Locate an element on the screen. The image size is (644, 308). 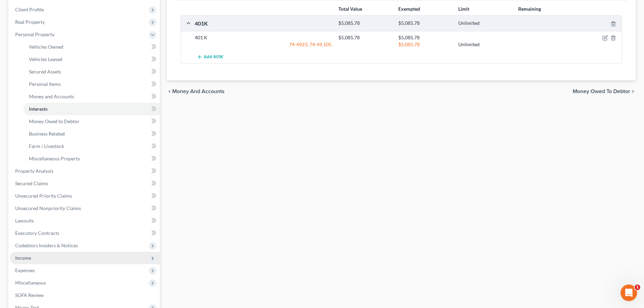
a: Personal Items is located at coordinates (92, 84).